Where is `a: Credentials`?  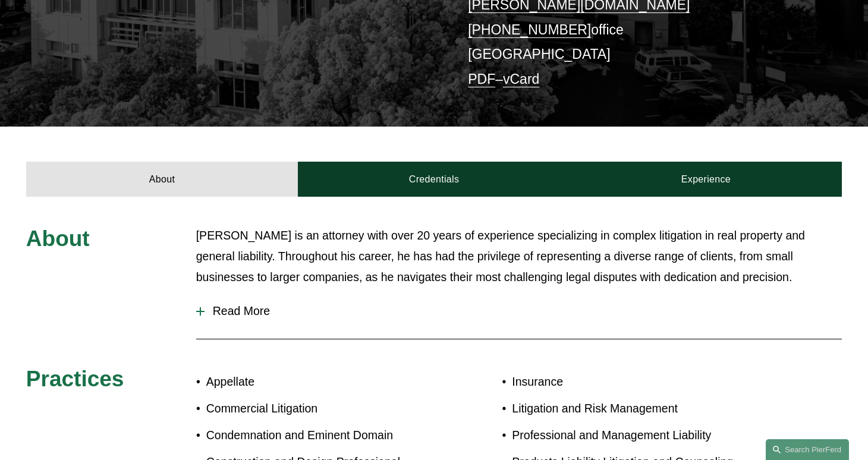 a: Credentials is located at coordinates (434, 179).